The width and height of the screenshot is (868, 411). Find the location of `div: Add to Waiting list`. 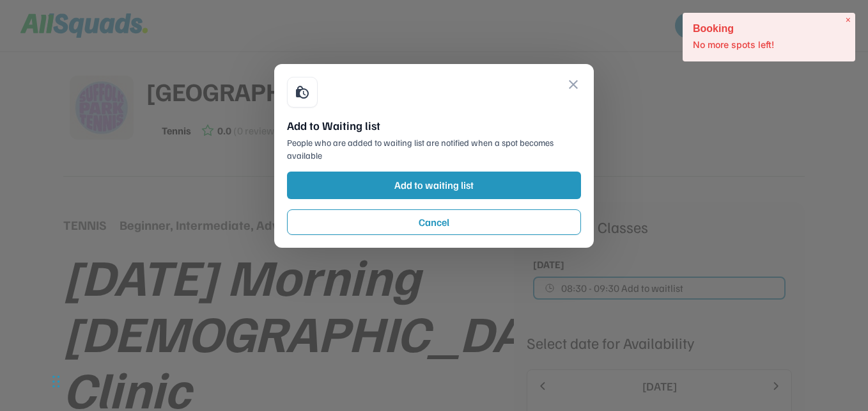

div: Add to Waiting list is located at coordinates (434, 125).